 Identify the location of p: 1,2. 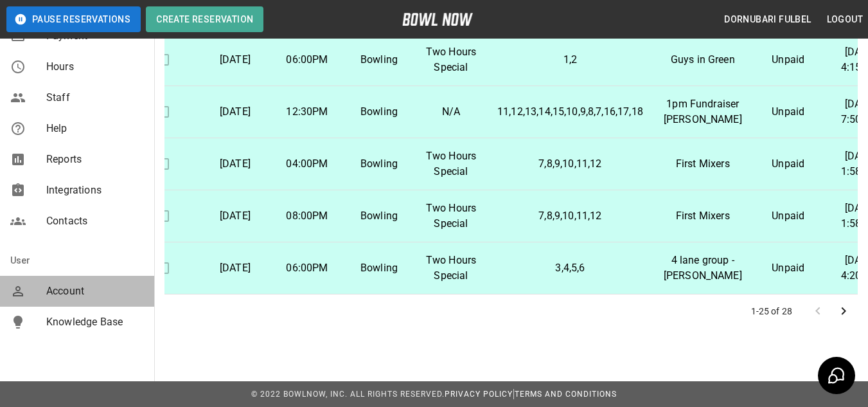
(570, 60).